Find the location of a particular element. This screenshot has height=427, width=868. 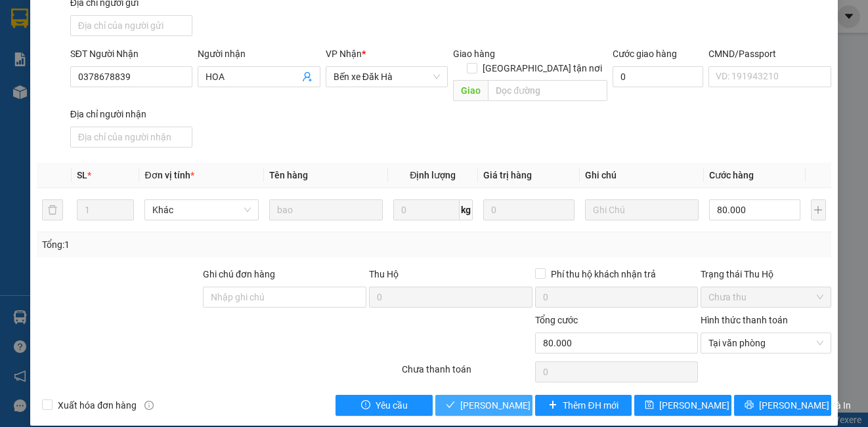

span: Thu Hộ is located at coordinates (383, 274).